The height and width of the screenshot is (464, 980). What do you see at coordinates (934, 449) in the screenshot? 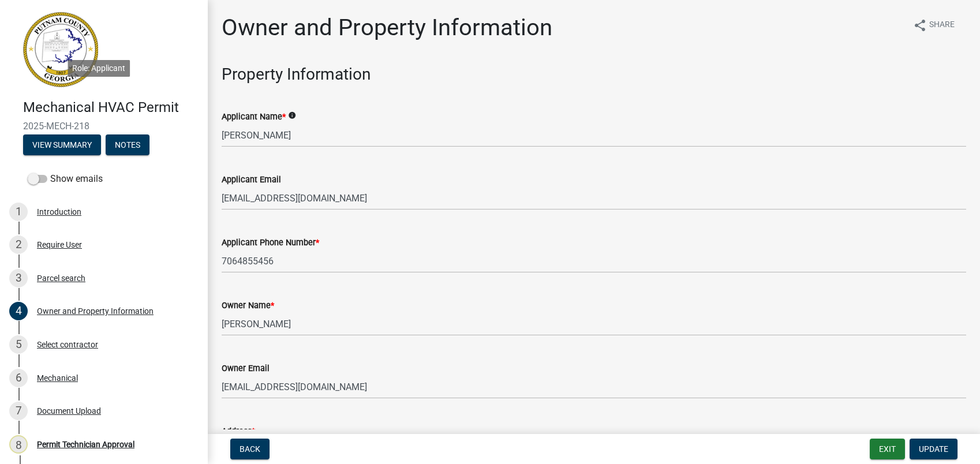
I see `span: Update` at bounding box center [934, 449].